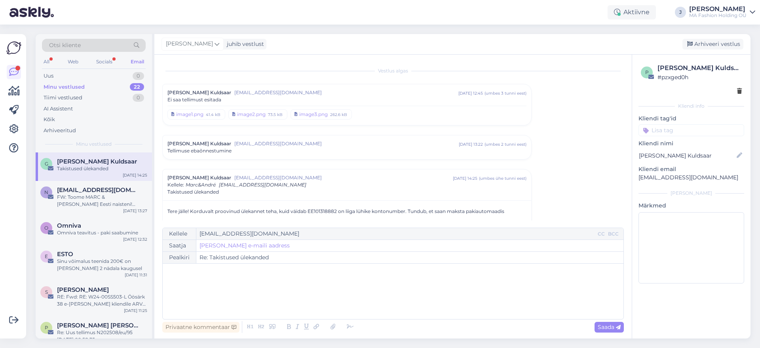 Image resolution: width=760 pixels, height=348 pixels. What do you see at coordinates (46, 327) in the screenshot?
I see `span: P` at bounding box center [46, 327].